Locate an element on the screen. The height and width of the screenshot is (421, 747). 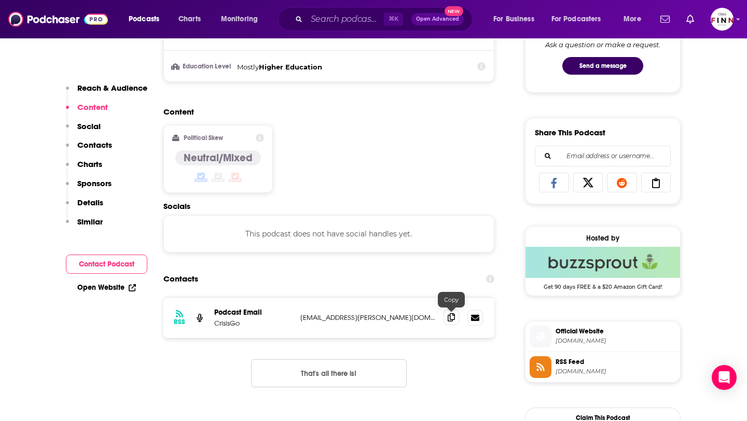
div: Ask a question or make a request. is located at coordinates (603, 45).